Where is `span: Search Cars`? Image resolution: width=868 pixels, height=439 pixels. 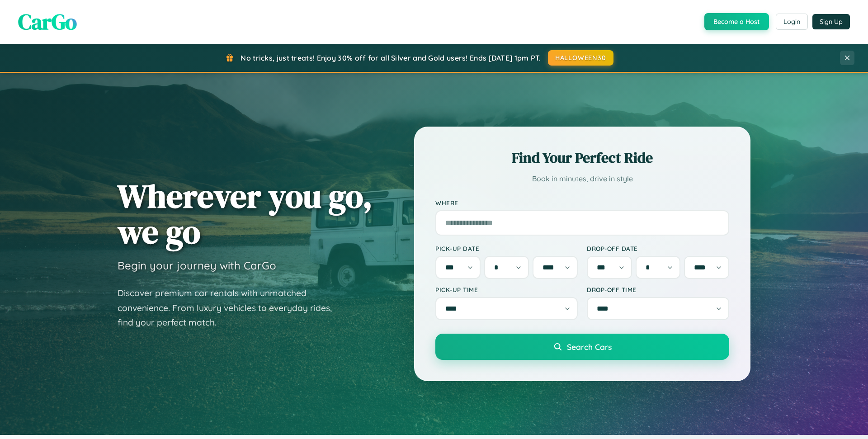
span: Search Cars is located at coordinates (589, 347).